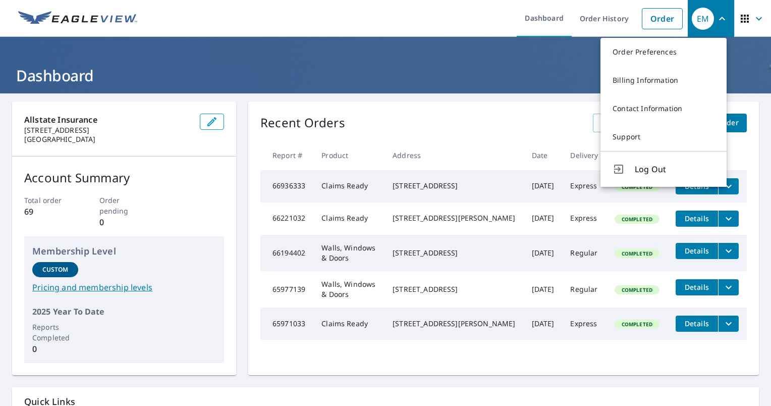 This screenshot has height=406, width=771. Describe the element at coordinates (55, 332) in the screenshot. I see `p: Reports Completed` at that location.